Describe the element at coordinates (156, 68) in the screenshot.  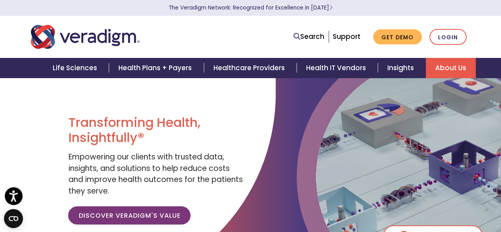
I see `a: Health Plans + Payers` at that location.